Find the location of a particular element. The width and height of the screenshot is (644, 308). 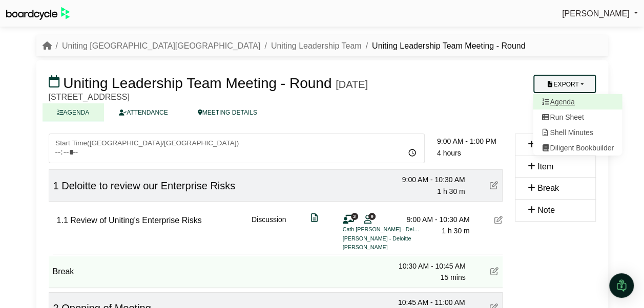

div: 10:45 AM - 11:00 AM is located at coordinates (430, 302).